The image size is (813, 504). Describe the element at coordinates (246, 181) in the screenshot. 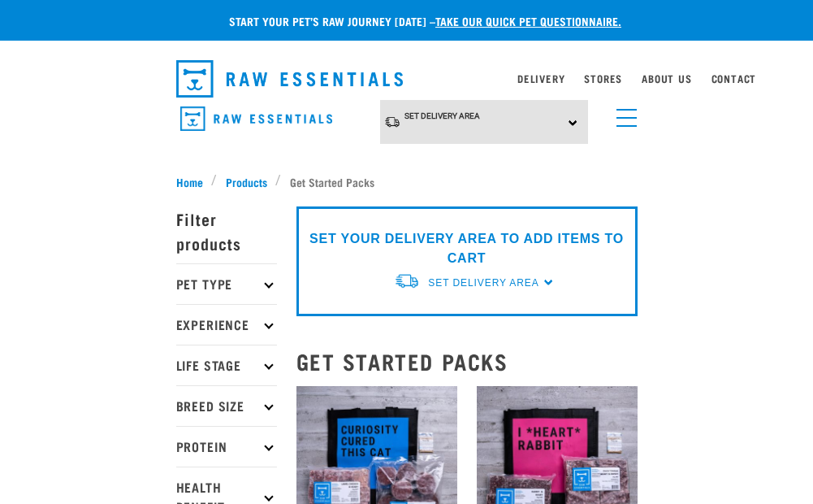

I see `span: Products` at that location.